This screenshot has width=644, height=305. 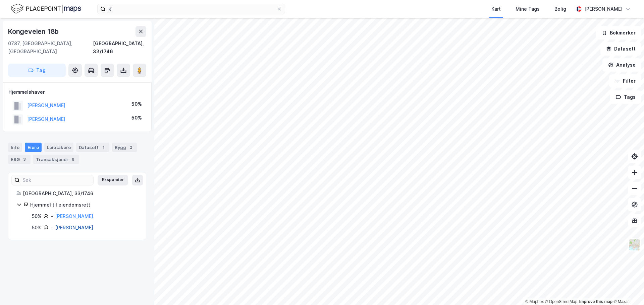 I want to click on button: Datasett, so click(x=621, y=49).